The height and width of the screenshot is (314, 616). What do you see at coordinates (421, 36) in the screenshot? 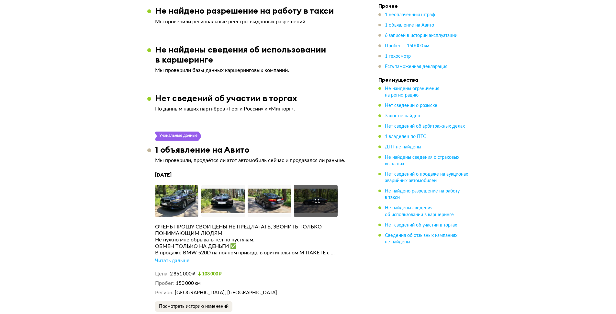
I see `span: 6 записей в истории эксплуатации` at bounding box center [421, 36].